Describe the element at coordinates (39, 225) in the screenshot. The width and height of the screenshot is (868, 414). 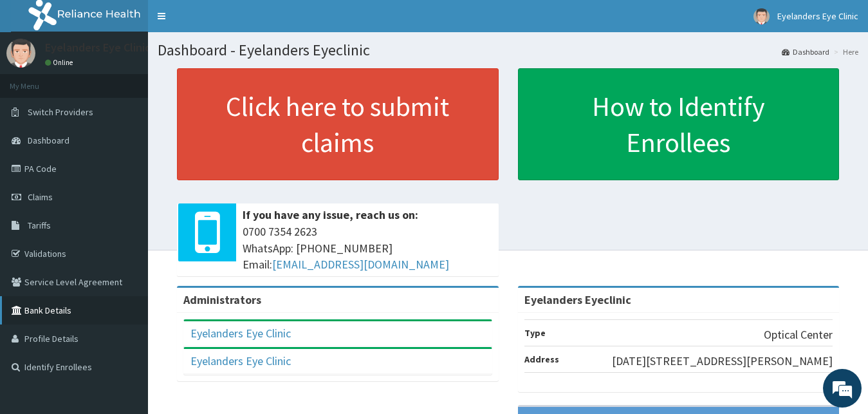
I see `span: Tariffs` at that location.